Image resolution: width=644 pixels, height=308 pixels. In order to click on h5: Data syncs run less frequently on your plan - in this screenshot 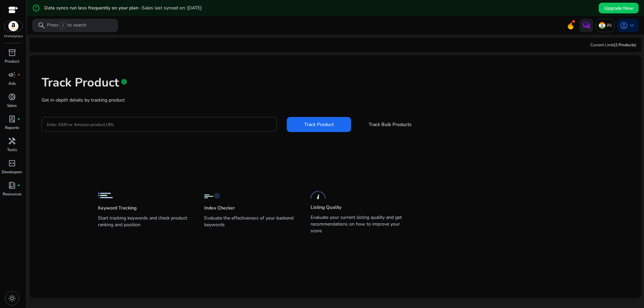, I will do `click(123, 8)`.